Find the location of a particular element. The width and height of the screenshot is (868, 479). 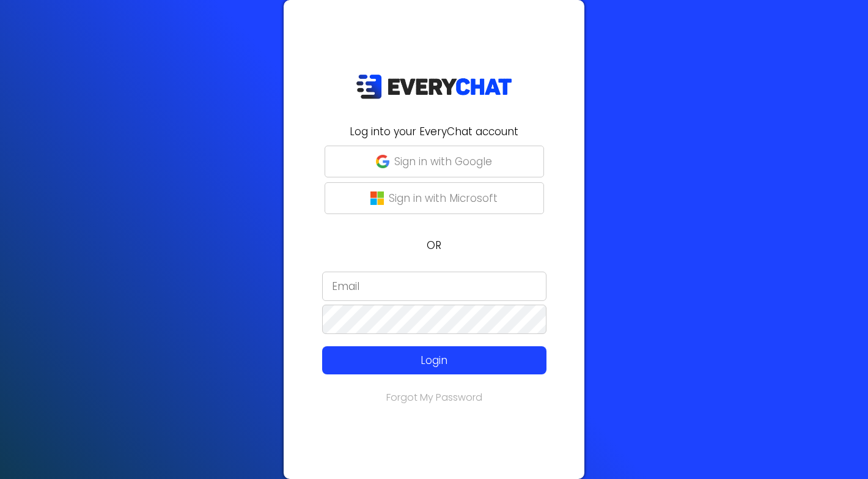

p: Sign in with Microsoft is located at coordinates (443, 198).